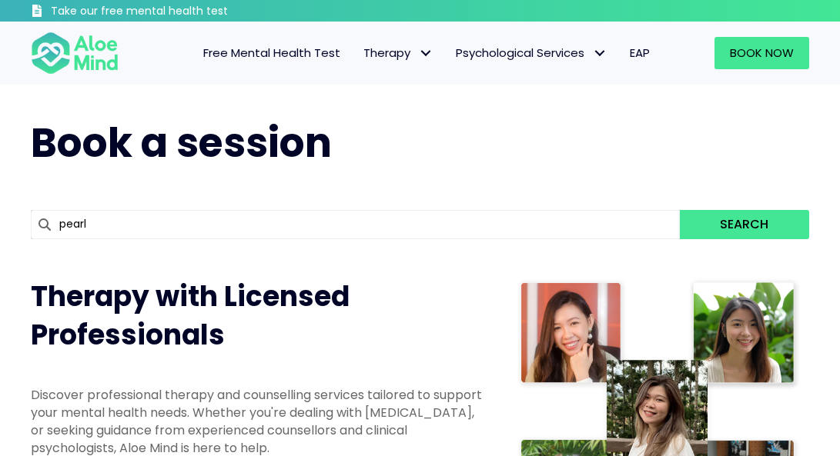 This screenshot has width=840, height=456. What do you see at coordinates (75, 53) in the screenshot?
I see `img: Aloe mind Logo` at bounding box center [75, 53].